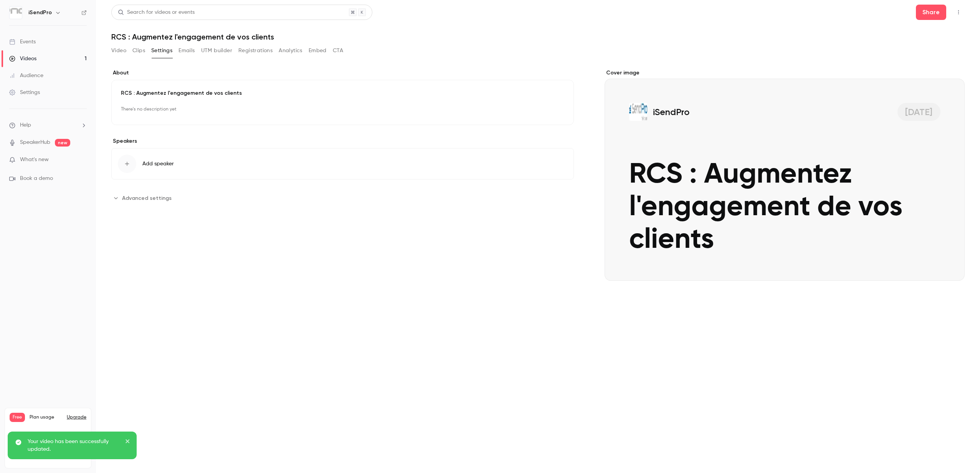  I want to click on button: close, so click(128, 443).